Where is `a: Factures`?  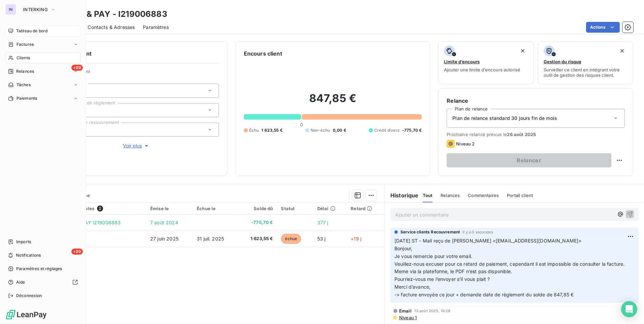 a: Factures is located at coordinates (43, 44).